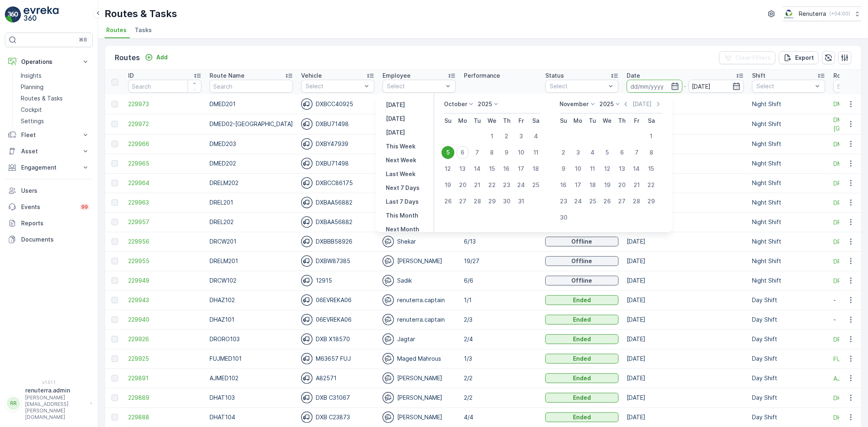 This screenshot has height=427, width=868. Describe the element at coordinates (55, 122) in the screenshot. I see `a: Settings` at that location.